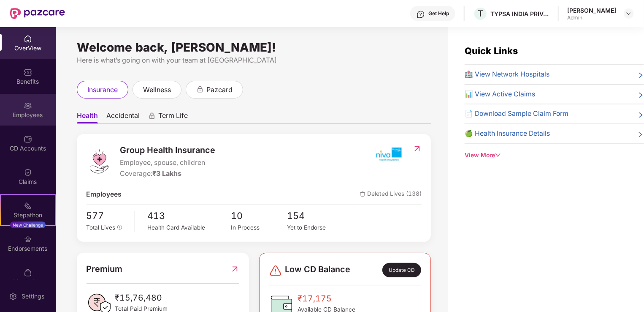 The image size is (644, 312). I want to click on span: Term Life, so click(173, 117).